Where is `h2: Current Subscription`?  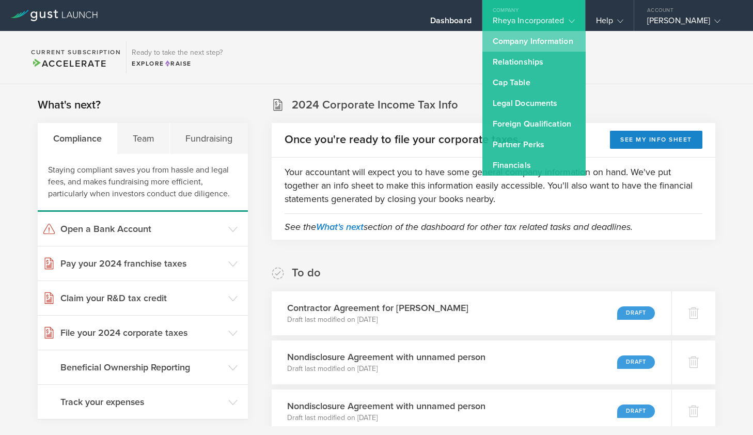 h2: Current Subscription is located at coordinates (76, 52).